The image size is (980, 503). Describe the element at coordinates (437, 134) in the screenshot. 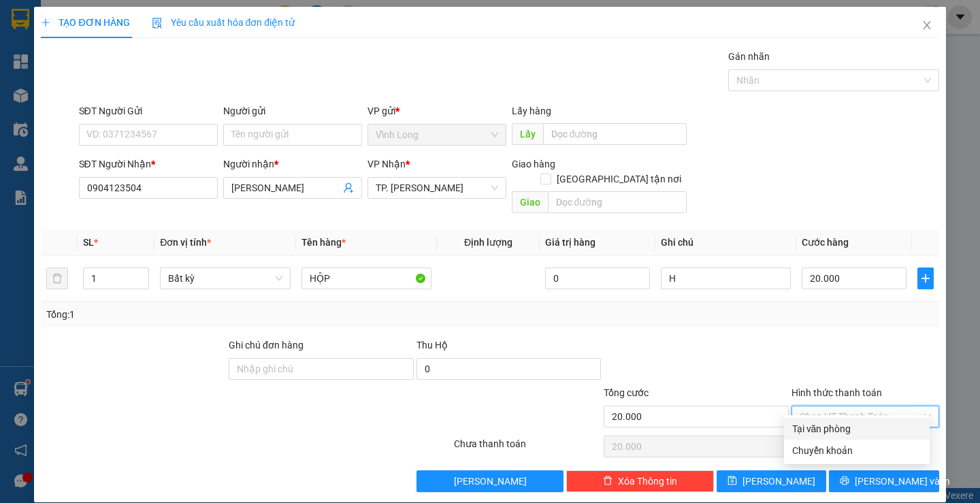

I see `span: Vĩnh Long` at that location.